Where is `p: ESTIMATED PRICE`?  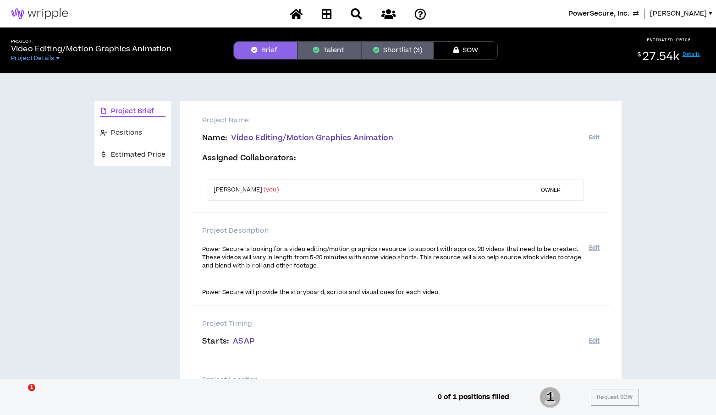 p: ESTIMATED PRICE is located at coordinates (668, 40).